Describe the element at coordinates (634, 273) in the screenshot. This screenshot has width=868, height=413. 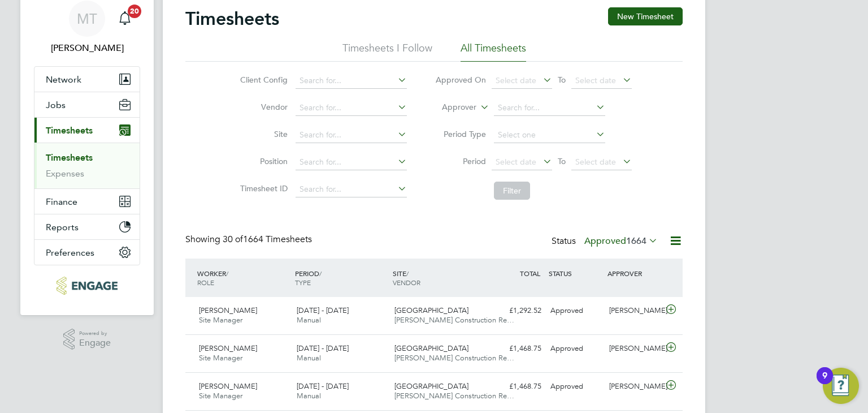
I see `div: APPROVER` at that location.